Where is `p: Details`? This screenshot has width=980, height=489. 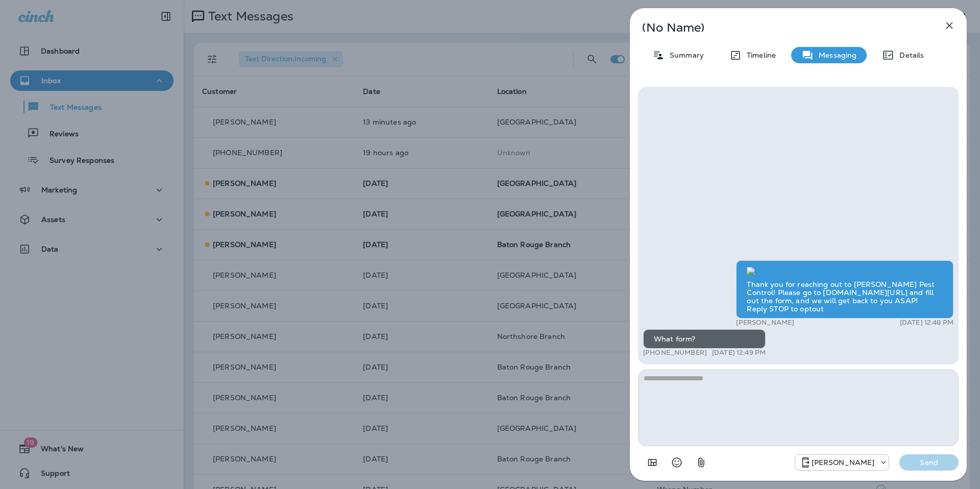
p: Details is located at coordinates (909, 55).